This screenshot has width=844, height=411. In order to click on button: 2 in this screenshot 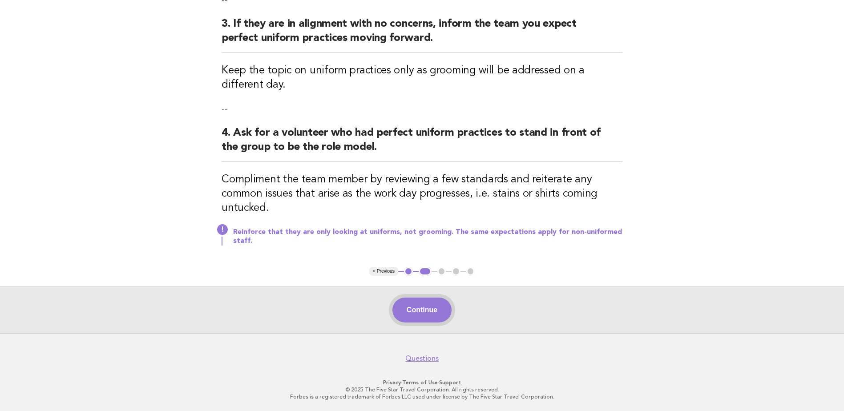, I will do `click(425, 271)`.